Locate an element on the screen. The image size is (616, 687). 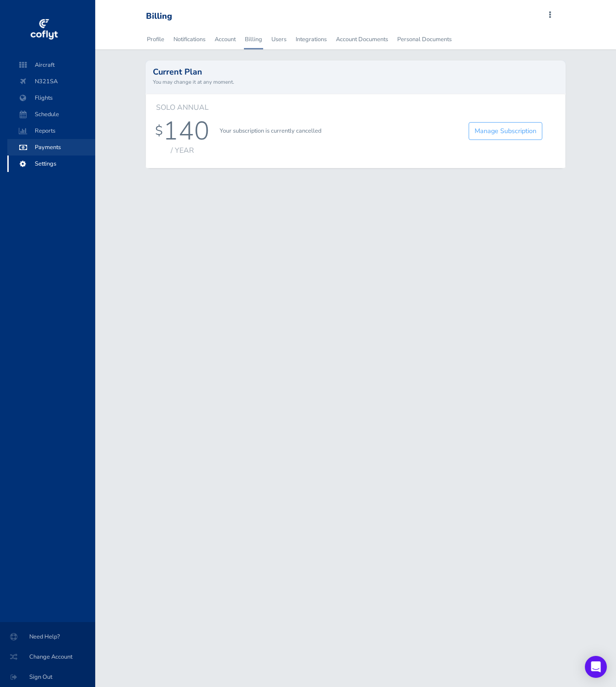
span: Need Help? is located at coordinates (48, 636).